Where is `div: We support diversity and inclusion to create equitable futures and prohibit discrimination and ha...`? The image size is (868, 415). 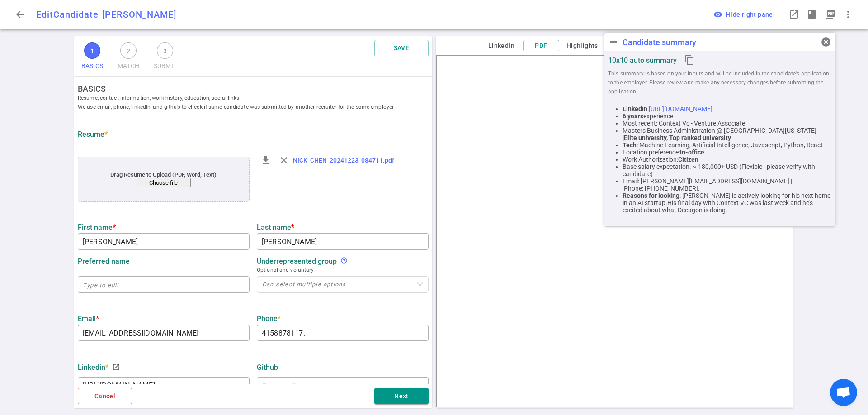 div: We support diversity and inclusion to create equitable futures and prohibit discrimination and ha... is located at coordinates (344, 261).